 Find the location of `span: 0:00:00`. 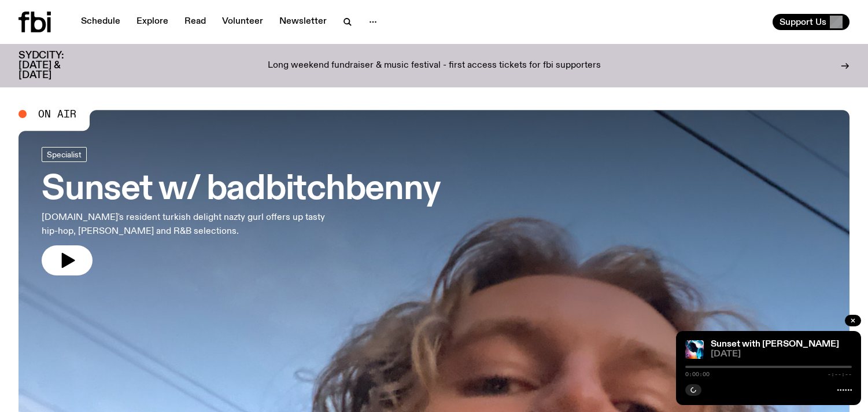

span: 0:00:00 is located at coordinates (697, 374).